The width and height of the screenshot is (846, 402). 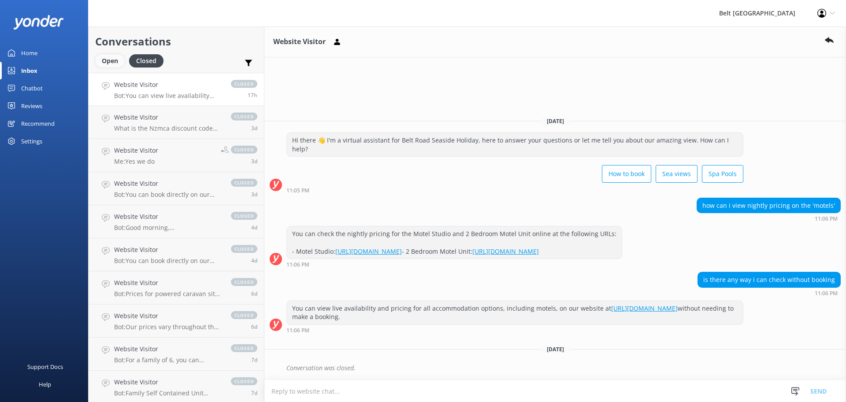 What do you see at coordinates (254, 194) in the screenshot?
I see `span: Sep 26 2025 07:07pm (UTC +13:00) Pacific/Auckland` at bounding box center [254, 194].